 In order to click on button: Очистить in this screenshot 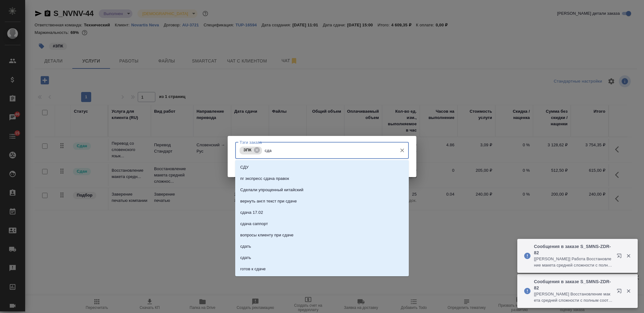, I will do `click(402, 150)`.